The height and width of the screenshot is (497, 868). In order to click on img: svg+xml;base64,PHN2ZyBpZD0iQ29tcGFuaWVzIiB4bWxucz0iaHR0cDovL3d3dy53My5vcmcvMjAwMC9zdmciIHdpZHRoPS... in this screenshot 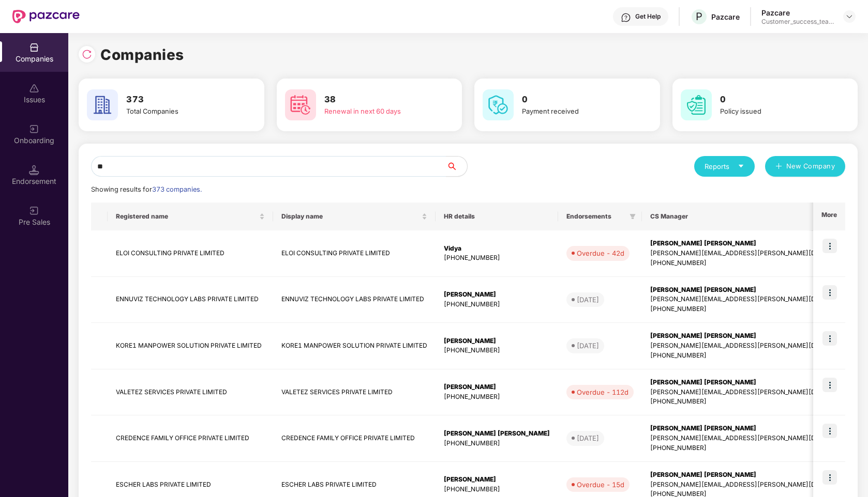, I will do `click(34, 47)`.